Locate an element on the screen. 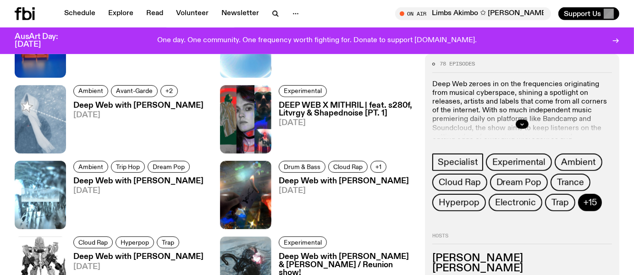 The width and height of the screenshot is (634, 275). a: Trance is located at coordinates (570, 182).